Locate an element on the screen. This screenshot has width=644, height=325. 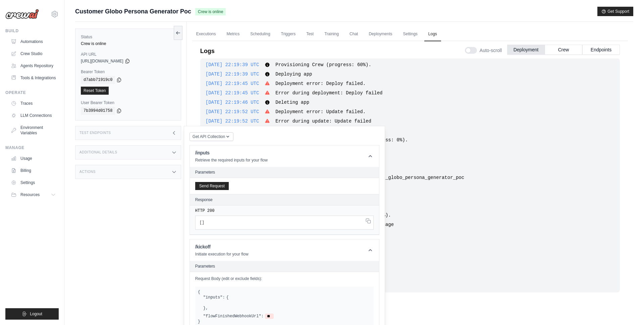
p: Retrieve the required inputs for your flow is located at coordinates (231, 160).